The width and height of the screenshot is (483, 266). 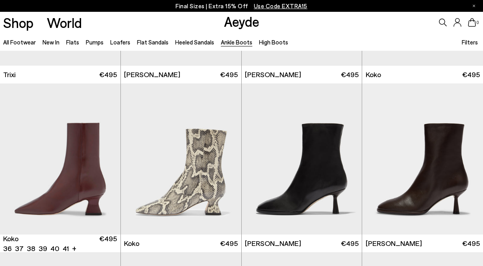 I want to click on a: Pumps, so click(x=94, y=42).